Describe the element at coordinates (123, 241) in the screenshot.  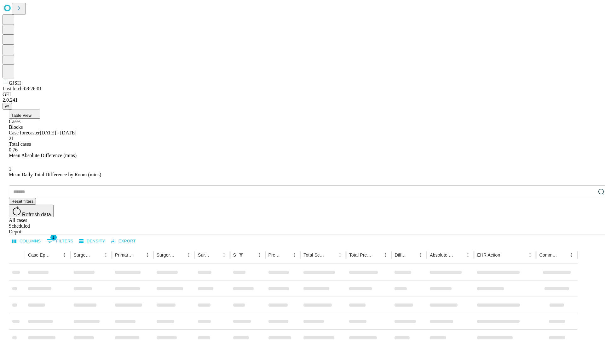
I see `button: Export` at that location.